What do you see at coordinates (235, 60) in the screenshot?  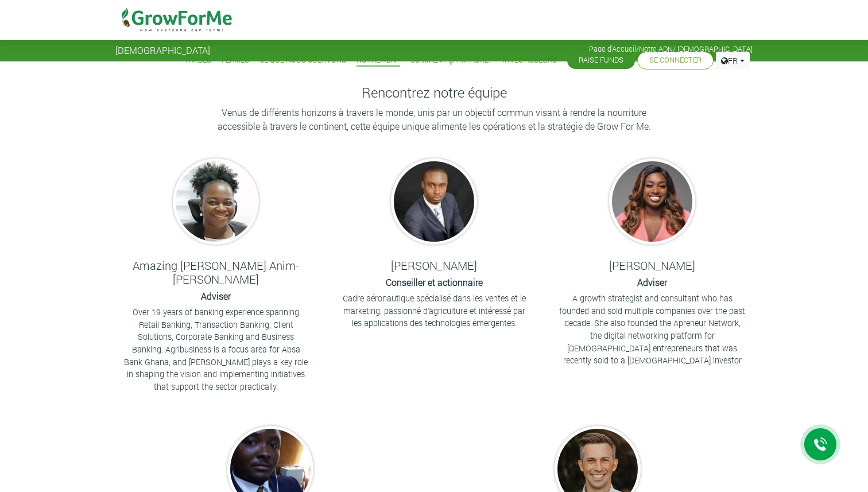 I see `a: Fermes` at bounding box center [235, 60].